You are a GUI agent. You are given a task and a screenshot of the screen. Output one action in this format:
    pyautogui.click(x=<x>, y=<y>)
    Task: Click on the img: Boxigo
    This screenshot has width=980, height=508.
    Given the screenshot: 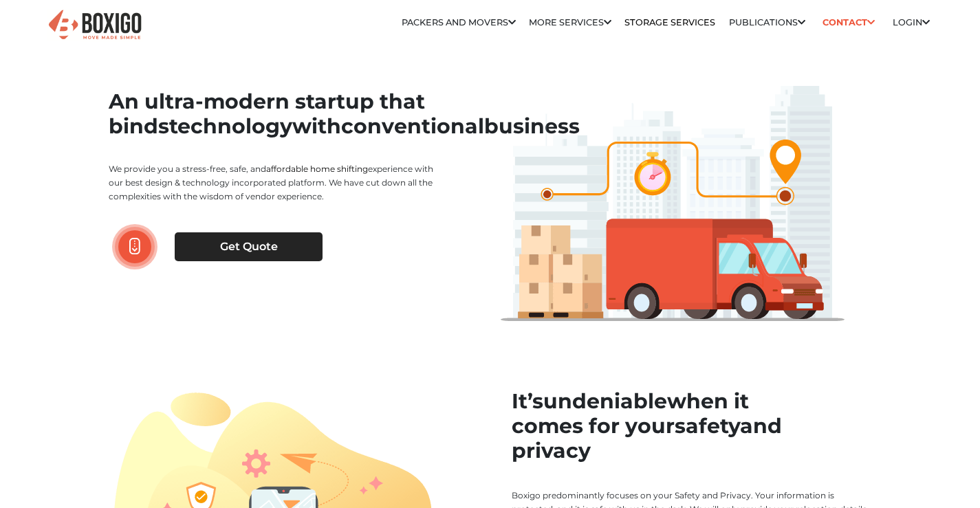 What is the action you would take?
    pyautogui.click(x=95, y=25)
    